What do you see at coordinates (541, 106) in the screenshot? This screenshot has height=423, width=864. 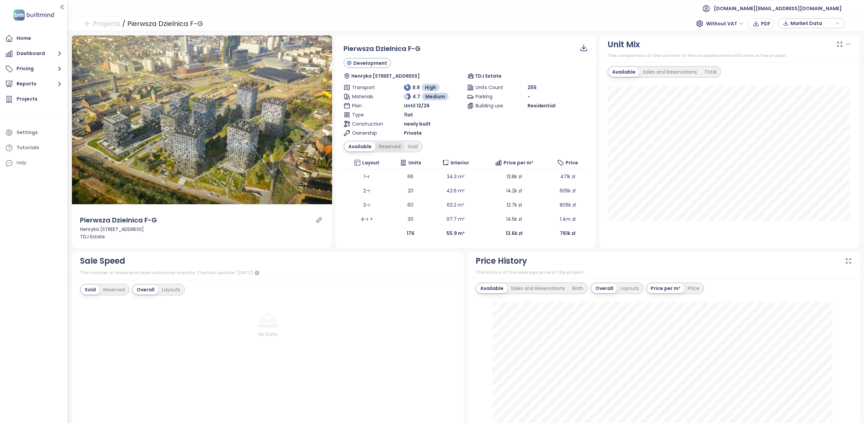 I see `span: Residential` at bounding box center [541, 106].